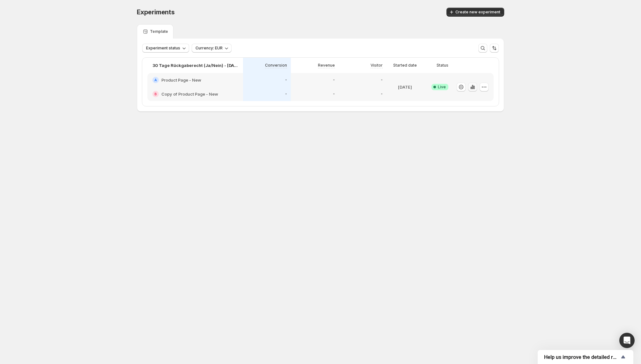 The width and height of the screenshot is (641, 364). Describe the element at coordinates (442, 87) in the screenshot. I see `span: Live` at that location.